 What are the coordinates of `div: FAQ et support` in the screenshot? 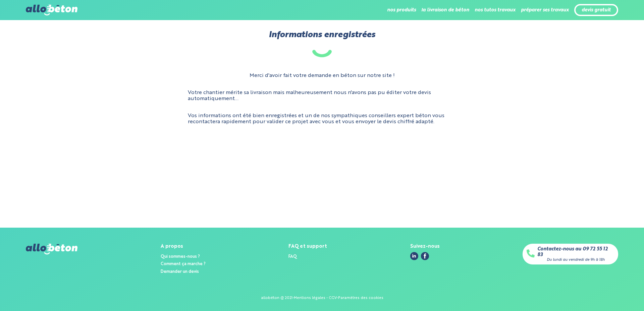 It's located at (308, 246).